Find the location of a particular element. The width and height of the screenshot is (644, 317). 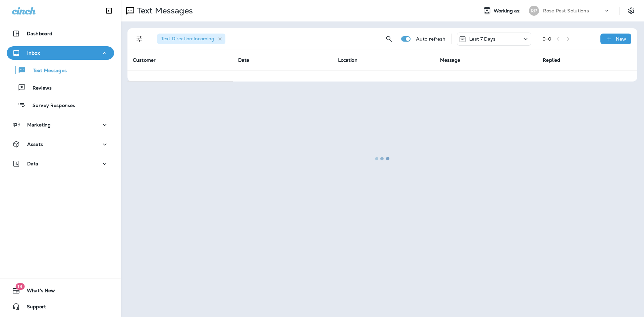

p: Assets is located at coordinates (35, 145).